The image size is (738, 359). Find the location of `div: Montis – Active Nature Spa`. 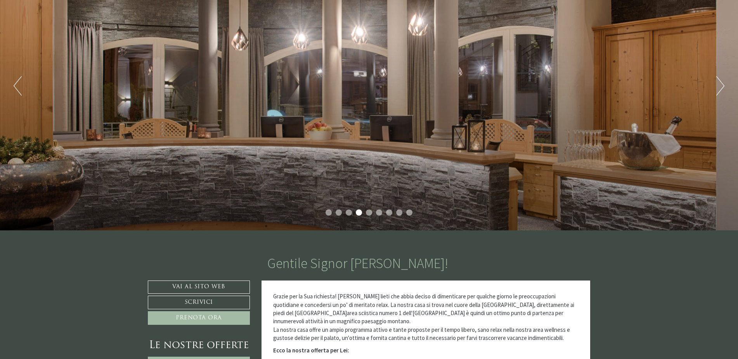

div: Montis – Active Nature Spa is located at coordinates (57, 25).